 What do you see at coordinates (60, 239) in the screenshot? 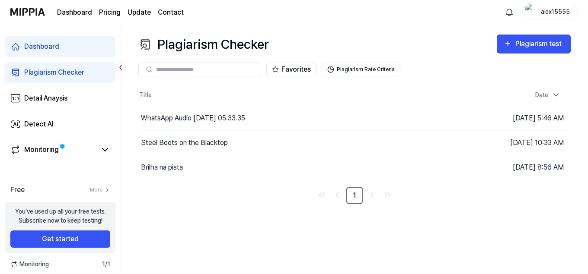
I see `button: Get started` at bounding box center [60, 239].